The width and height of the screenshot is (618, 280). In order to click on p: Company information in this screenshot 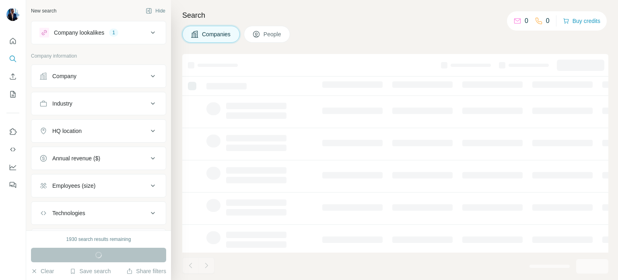, I will do `click(99, 56)`.